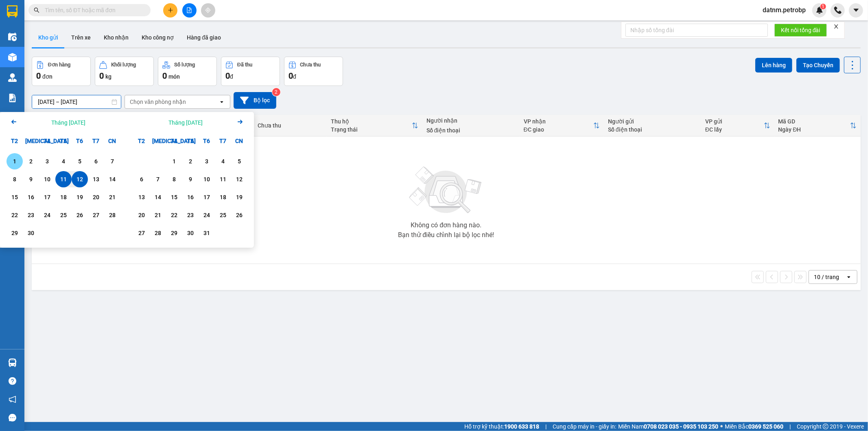 This screenshot has height=431, width=868. What do you see at coordinates (80, 179) in the screenshot?
I see `div: Selected end date. Thứ Sáu, tháng 09 12 2025. It's available.` at bounding box center [80, 179].